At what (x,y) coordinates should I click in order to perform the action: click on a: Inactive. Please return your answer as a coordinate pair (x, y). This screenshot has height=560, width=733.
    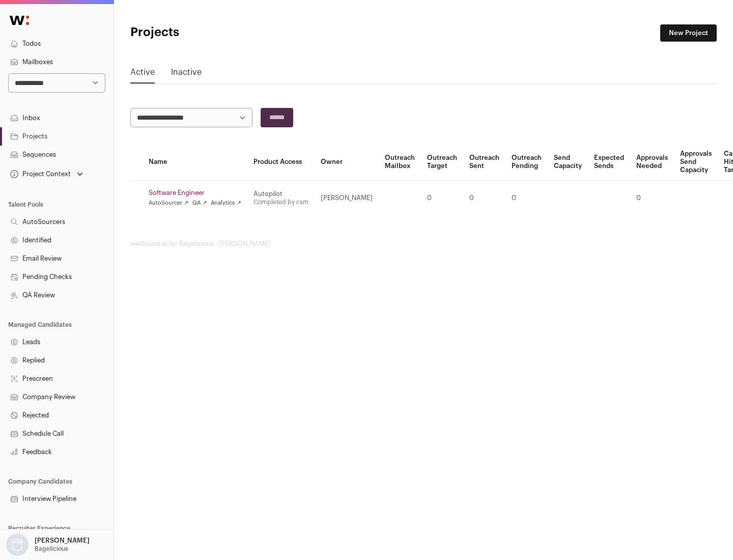
    Looking at the image, I should click on (186, 74).